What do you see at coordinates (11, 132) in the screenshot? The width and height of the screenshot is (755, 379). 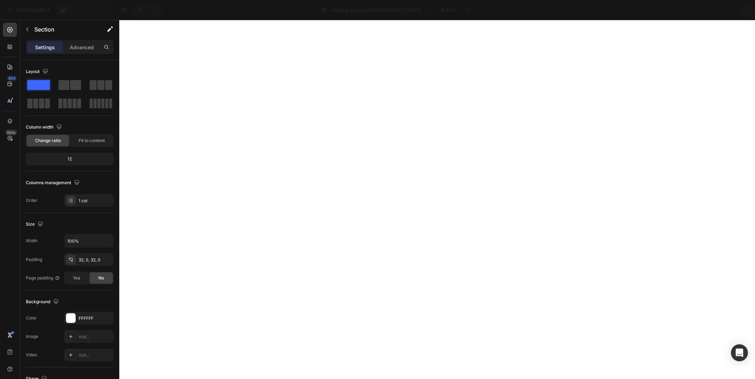 I see `div: Beta` at bounding box center [11, 132].